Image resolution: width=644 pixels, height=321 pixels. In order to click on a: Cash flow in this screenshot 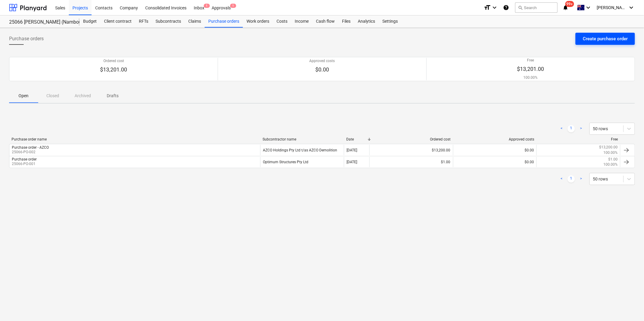, I will do `click(325, 22)`.